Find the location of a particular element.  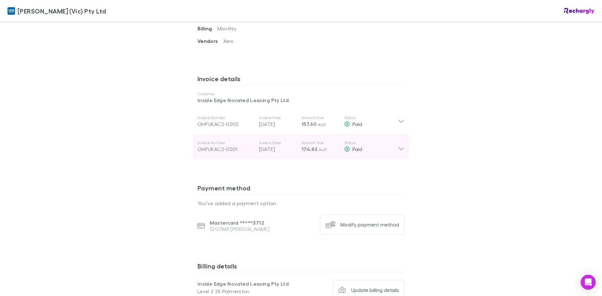

div: OHFUKAC2-0002 is located at coordinates (226, 124).